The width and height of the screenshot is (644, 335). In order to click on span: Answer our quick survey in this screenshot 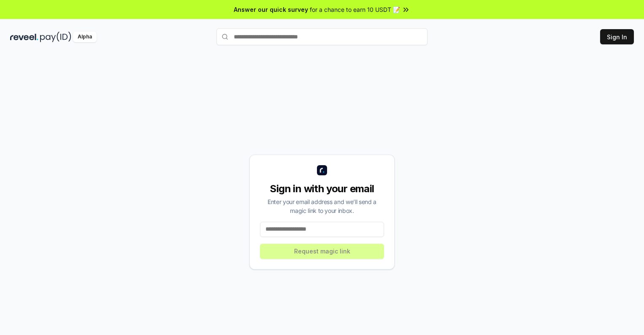, I will do `click(271, 9)`.